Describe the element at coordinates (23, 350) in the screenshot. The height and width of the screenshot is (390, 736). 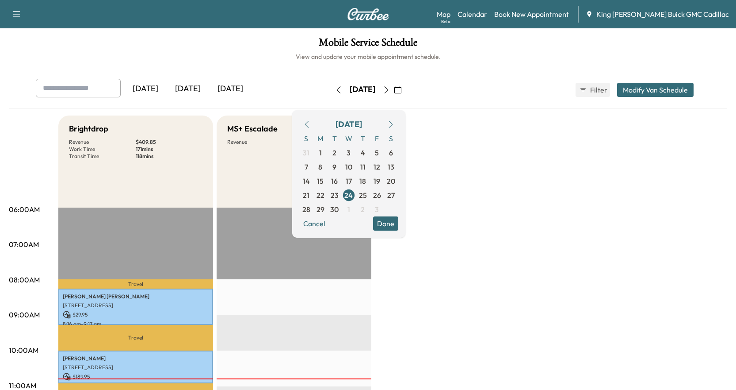
I see `p: 10:00AM` at that location.